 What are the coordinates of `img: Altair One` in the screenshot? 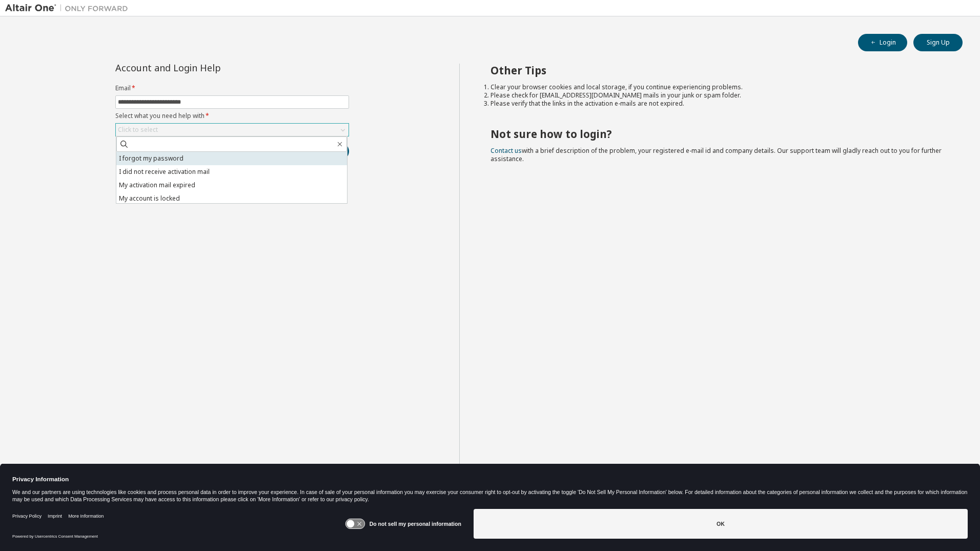 It's located at (69, 9).